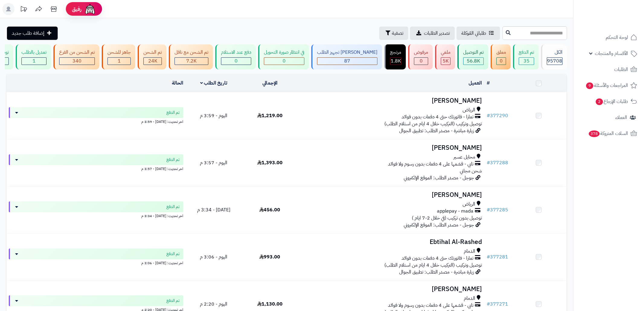 This screenshot has width=644, height=311. I want to click on a: تم الشحن مع ناقل 7.2K, so click(191, 57).